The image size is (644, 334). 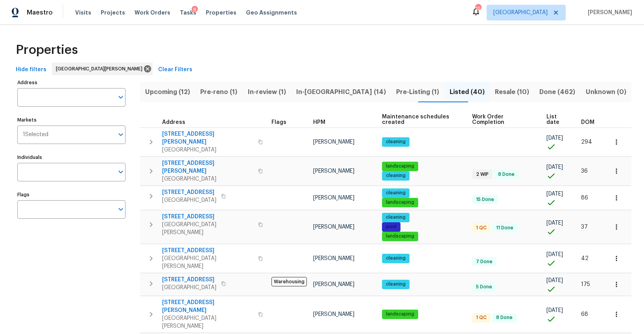 What do you see at coordinates (83, 13) in the screenshot?
I see `span: Visits` at bounding box center [83, 13].